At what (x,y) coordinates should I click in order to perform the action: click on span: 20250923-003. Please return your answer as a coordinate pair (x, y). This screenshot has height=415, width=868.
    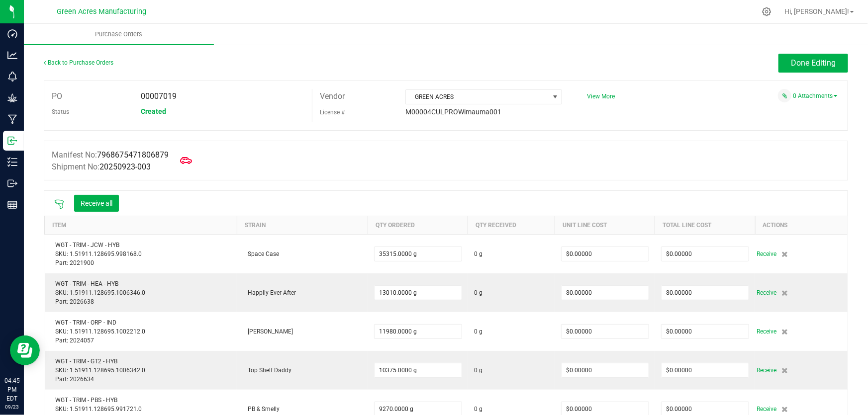
    Looking at the image, I should click on (125, 166).